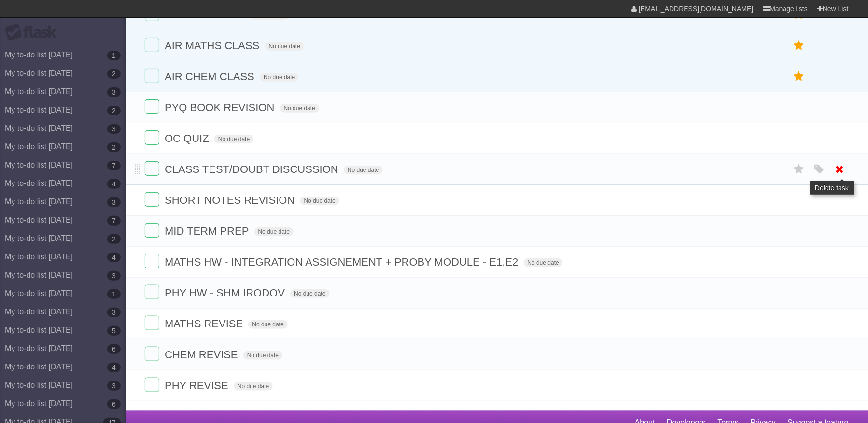 This screenshot has height=423, width=868. What do you see at coordinates (187, 138) in the screenshot?
I see `span: OC QUIZ` at bounding box center [187, 138].